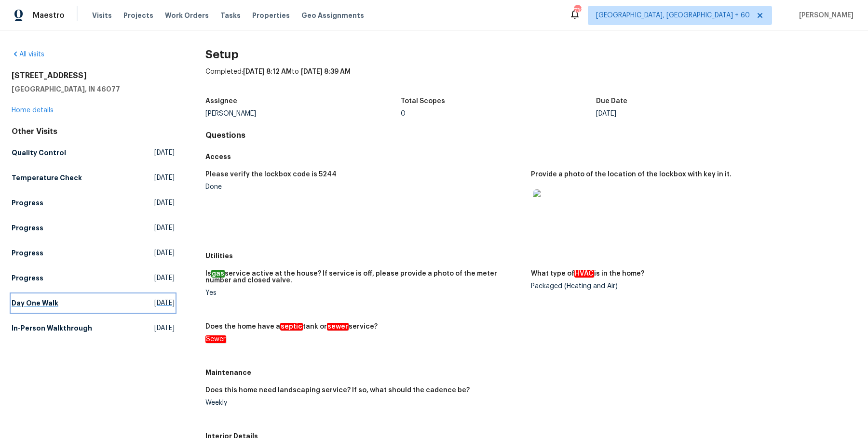 The width and height of the screenshot is (868, 438). I want to click on h5: Provide a photo of the location of the lockbox with key in it., so click(632, 174).